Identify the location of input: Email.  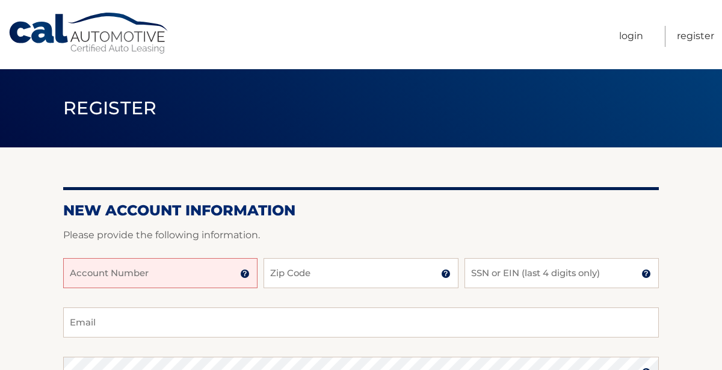
(361, 322).